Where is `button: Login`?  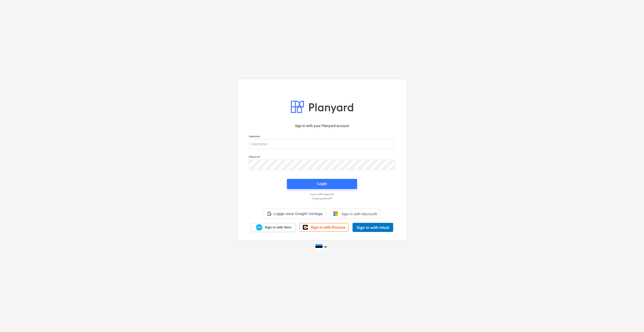
button: Login is located at coordinates (322, 184).